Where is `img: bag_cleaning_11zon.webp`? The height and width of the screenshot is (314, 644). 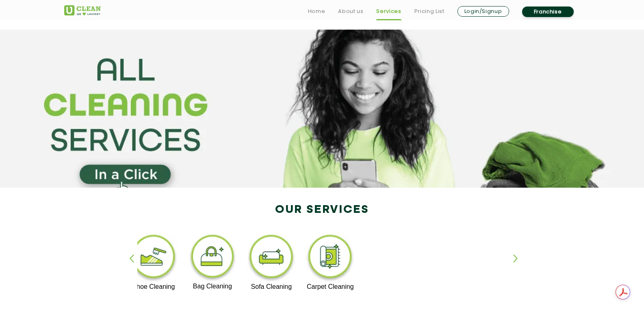
img: bag_cleaning_11zon.webp is located at coordinates (213, 258).